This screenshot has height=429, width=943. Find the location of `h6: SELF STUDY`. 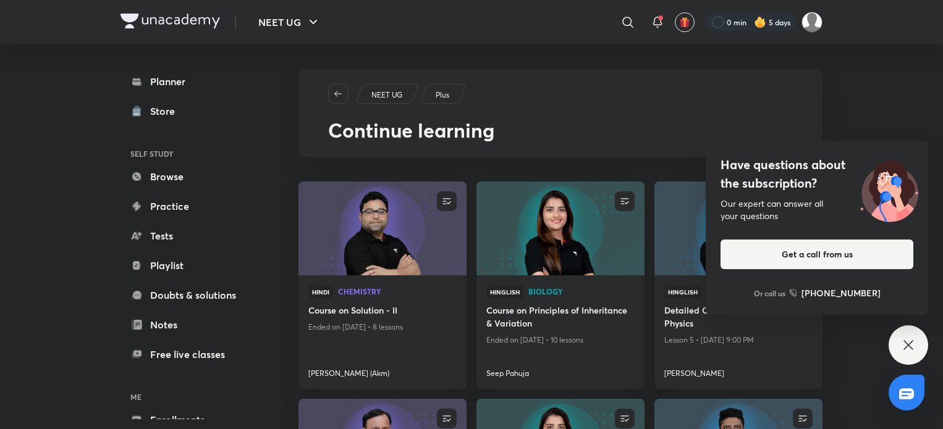

h6: SELF STUDY is located at coordinates (192, 154).